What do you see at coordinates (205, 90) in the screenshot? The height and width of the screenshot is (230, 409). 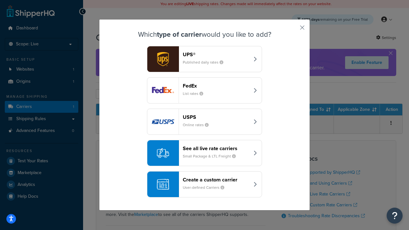 I see `button: fedEx logoFedExList rates` at bounding box center [205, 90].